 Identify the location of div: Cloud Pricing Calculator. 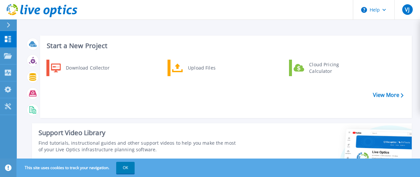
(330, 68).